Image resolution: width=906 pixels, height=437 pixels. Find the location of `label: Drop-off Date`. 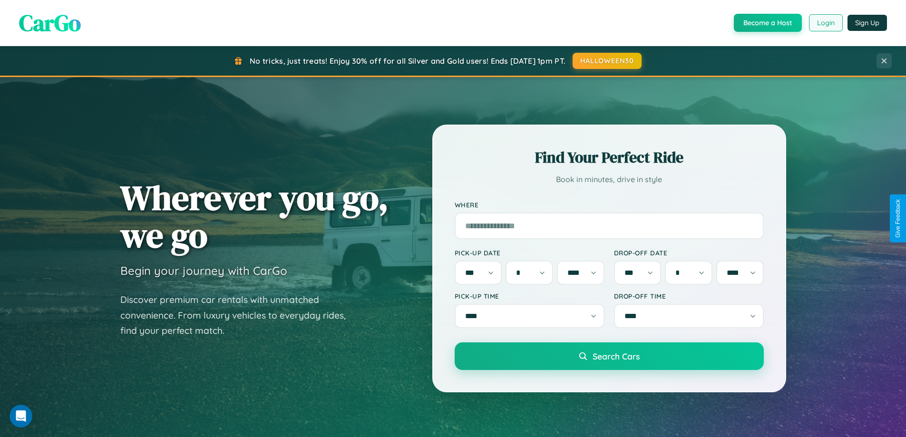

label: Drop-off Date is located at coordinates (688, 252).